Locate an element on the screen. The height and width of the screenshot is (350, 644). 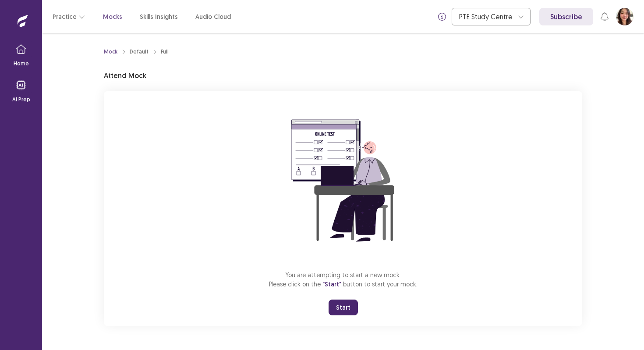
a: Mocks is located at coordinates (113, 17).